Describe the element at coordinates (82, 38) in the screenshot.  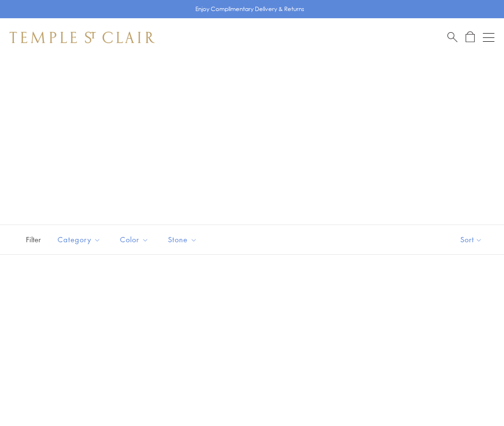
I see `img: Temple St. Clair` at that location.